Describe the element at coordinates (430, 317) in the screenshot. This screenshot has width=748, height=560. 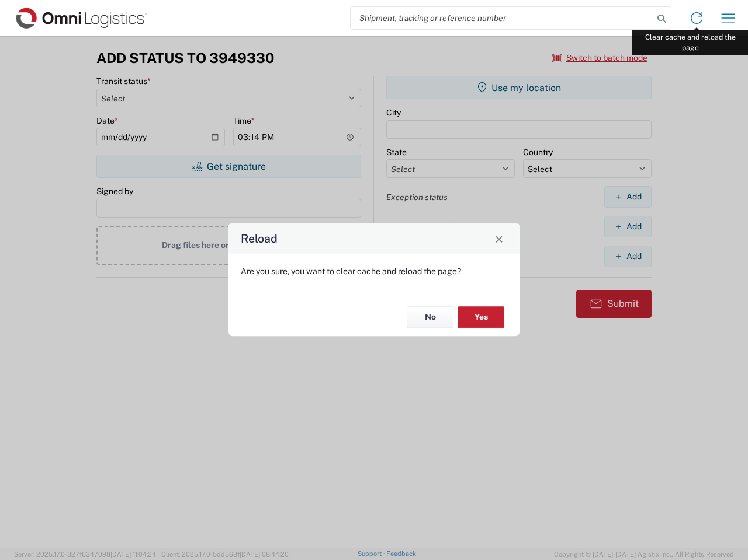
I see `button: No` at that location.